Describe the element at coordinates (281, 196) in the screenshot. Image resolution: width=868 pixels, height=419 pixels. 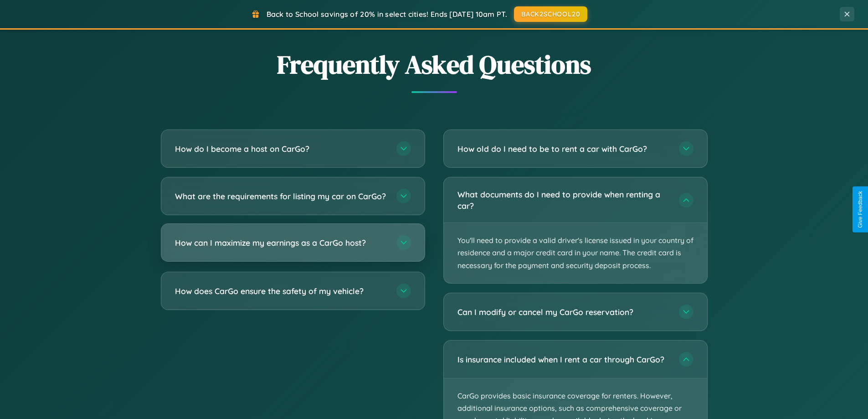
I see `h3: What are the requirements for listing my car on CarGo?` at that location.